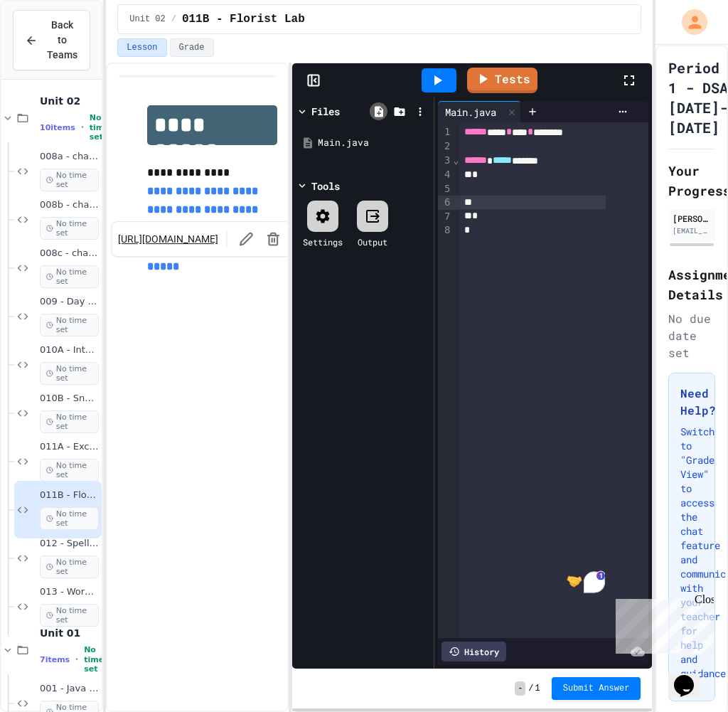  Describe the element at coordinates (555, 380) in the screenshot. I see `div: To enrich screen reader interactions, please activate Accessibility in Grammarly extension settings` at that location.